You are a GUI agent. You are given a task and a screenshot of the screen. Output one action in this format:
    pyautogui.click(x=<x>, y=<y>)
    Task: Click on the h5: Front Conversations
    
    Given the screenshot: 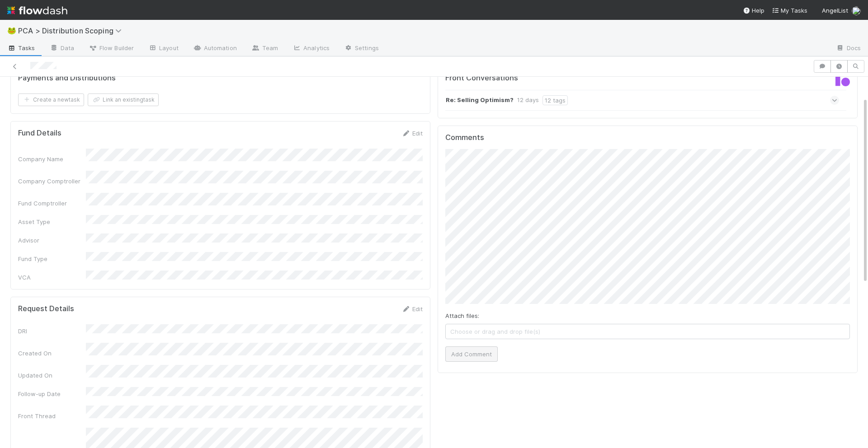 What is the action you would take?
    pyautogui.click(x=543, y=78)
    